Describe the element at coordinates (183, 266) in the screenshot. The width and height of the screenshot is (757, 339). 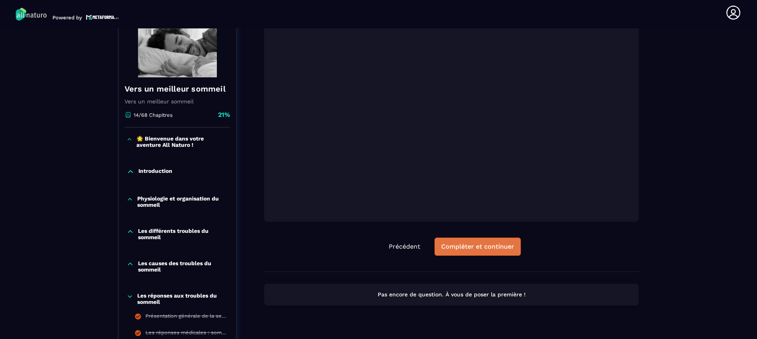
I see `p: Les causes des troubles du sommeil` at that location.